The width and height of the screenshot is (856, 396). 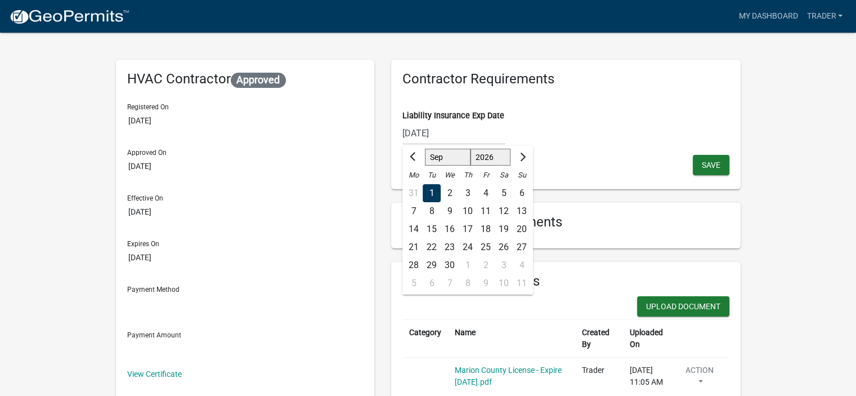 What do you see at coordinates (486, 283) in the screenshot?
I see `div: Friday, October 9, 2026` at bounding box center [486, 283].